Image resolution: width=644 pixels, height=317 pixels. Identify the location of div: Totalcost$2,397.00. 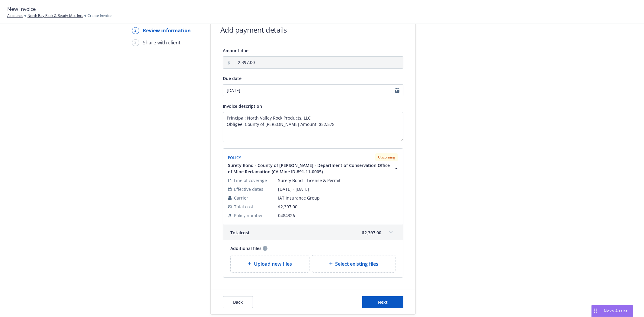
(313, 232).